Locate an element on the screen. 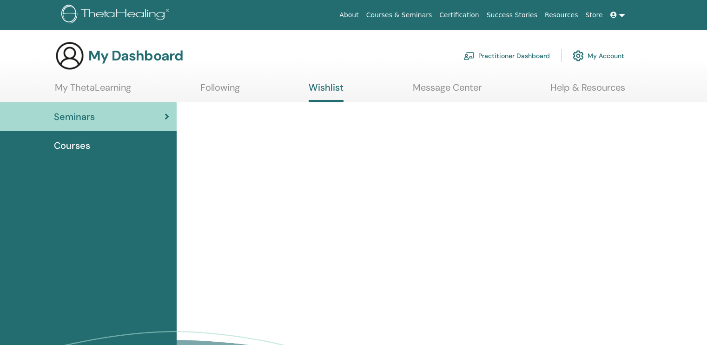 The image size is (707, 345). a: Courses & Seminars is located at coordinates (399, 15).